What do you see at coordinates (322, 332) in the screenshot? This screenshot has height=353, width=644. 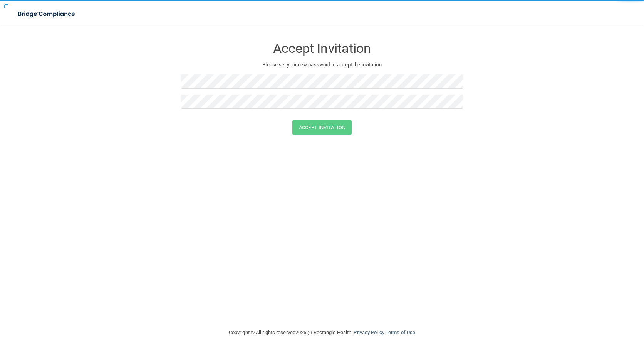 I see `div: Copyright © All rights reserved 2025 @ Rectangle Health | |` at bounding box center [322, 332].